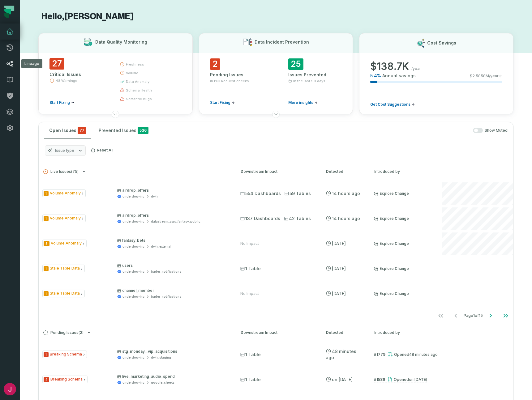  Describe the element at coordinates (436, 73) in the screenshot. I see `button: Cost Savings$138.7K/year5.4%Annual savings$2.5858M/yearGet Cost Suggestions` at that location.